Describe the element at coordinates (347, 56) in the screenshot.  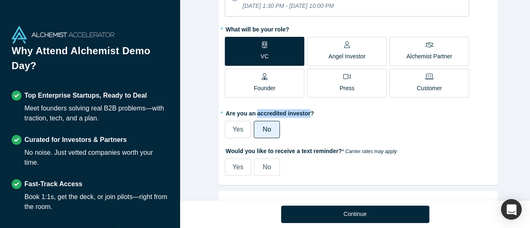
I see `p: Angel Investor` at that location.